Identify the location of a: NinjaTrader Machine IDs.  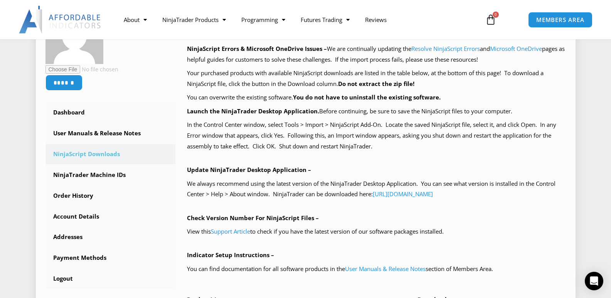
(111, 175).